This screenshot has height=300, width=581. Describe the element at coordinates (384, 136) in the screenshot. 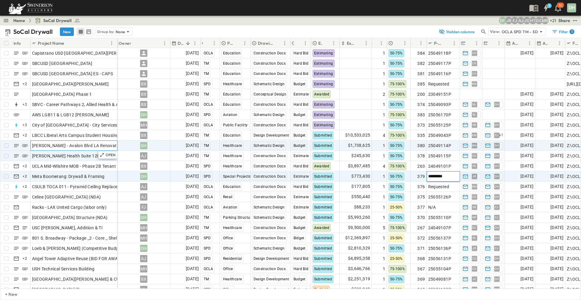

I see `span: 4` at that location.